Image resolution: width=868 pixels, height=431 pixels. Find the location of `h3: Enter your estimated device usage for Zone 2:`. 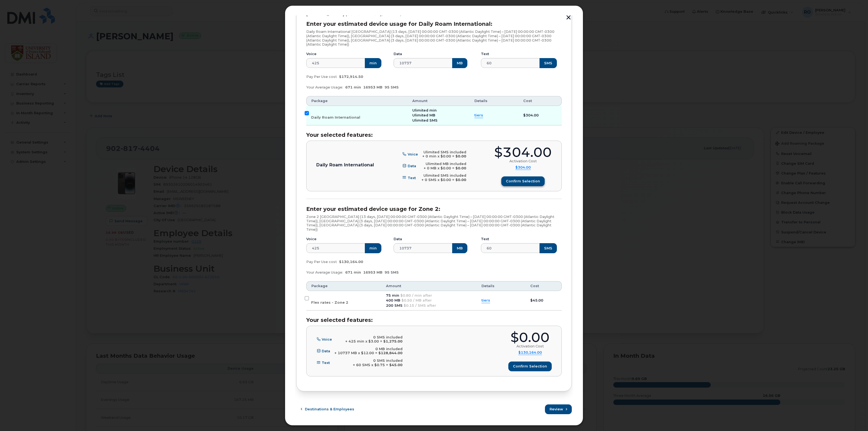

h3: Enter your estimated device usage for Zone 2: is located at coordinates (434, 209).